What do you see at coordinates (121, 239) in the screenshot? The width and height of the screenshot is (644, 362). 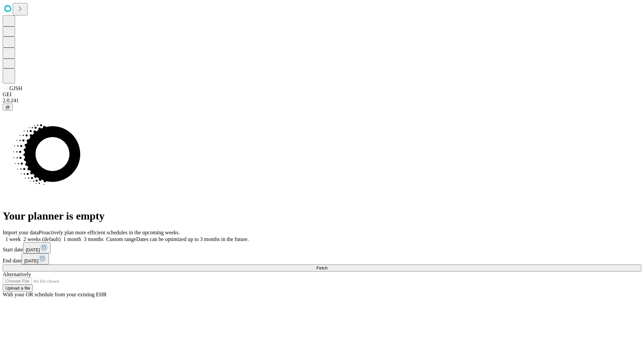 I see `span: Custom range` at bounding box center [121, 239].